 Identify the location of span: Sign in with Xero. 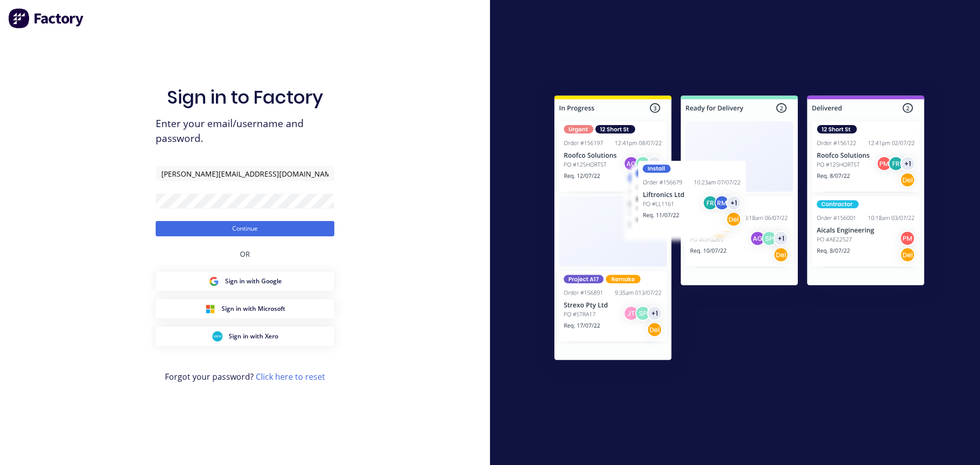
(253, 336).